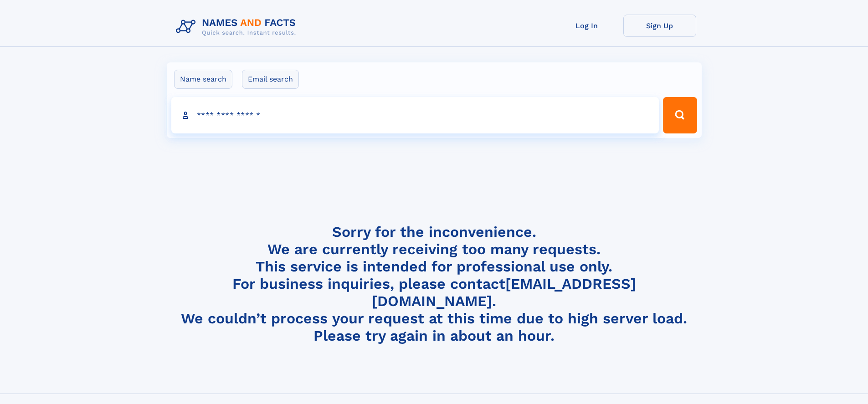 This screenshot has height=404, width=868. What do you see at coordinates (203, 79) in the screenshot?
I see `label: Name search` at bounding box center [203, 79].